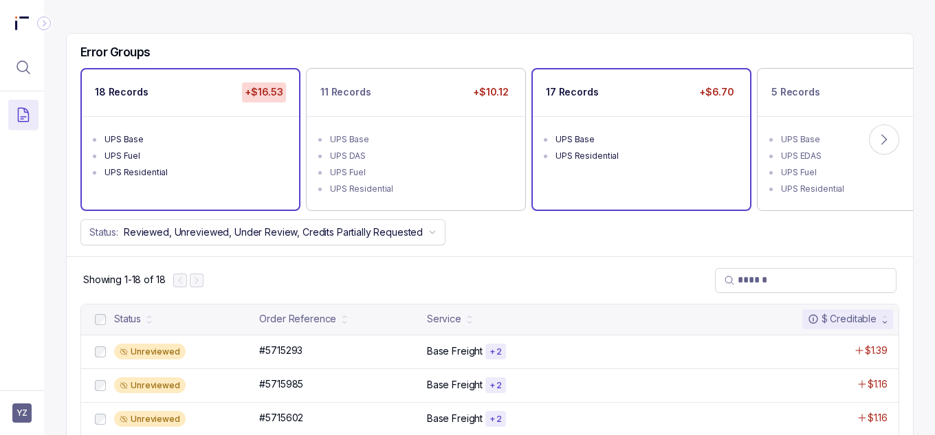  Describe the element at coordinates (273, 232) in the screenshot. I see `p: Reviewed, Unreviewed, Under Review, Credits Partially Requested` at that location.